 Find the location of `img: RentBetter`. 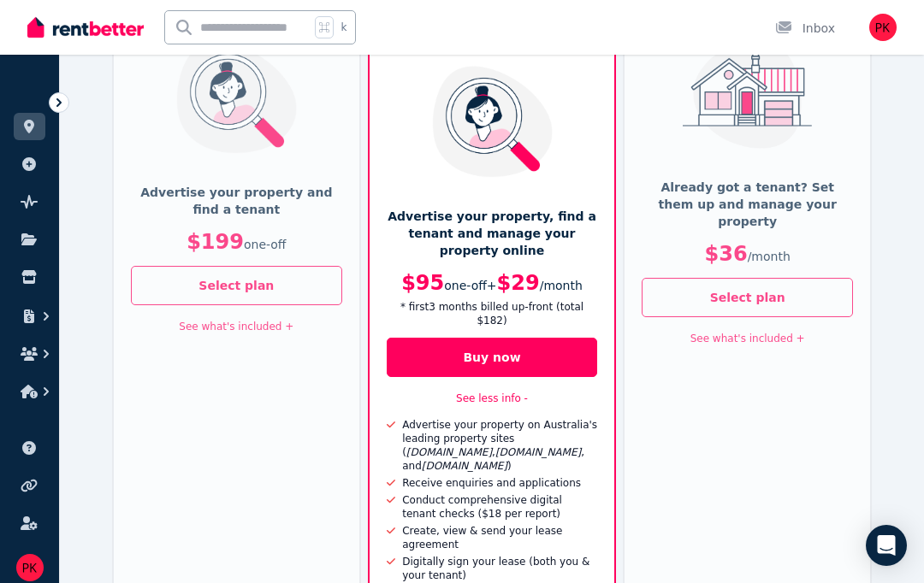

img: RentBetter is located at coordinates (86, 27).